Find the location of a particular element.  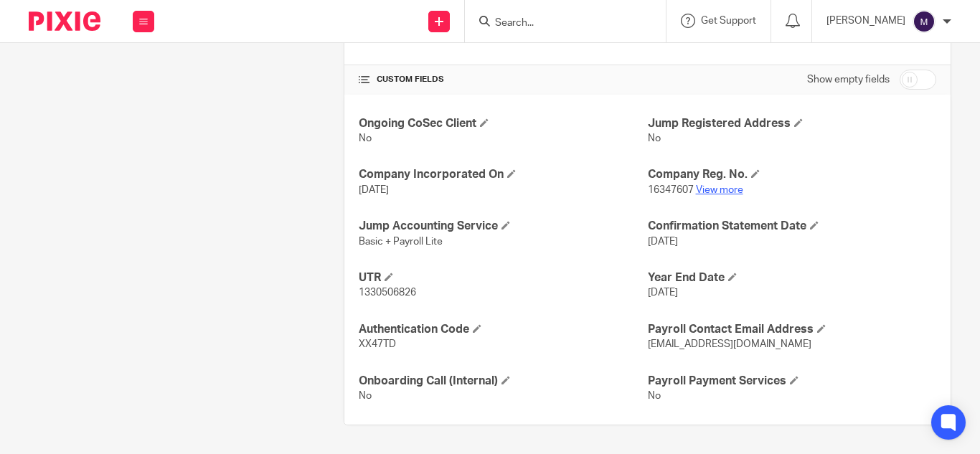

h4: Year End Date is located at coordinates (792, 277).